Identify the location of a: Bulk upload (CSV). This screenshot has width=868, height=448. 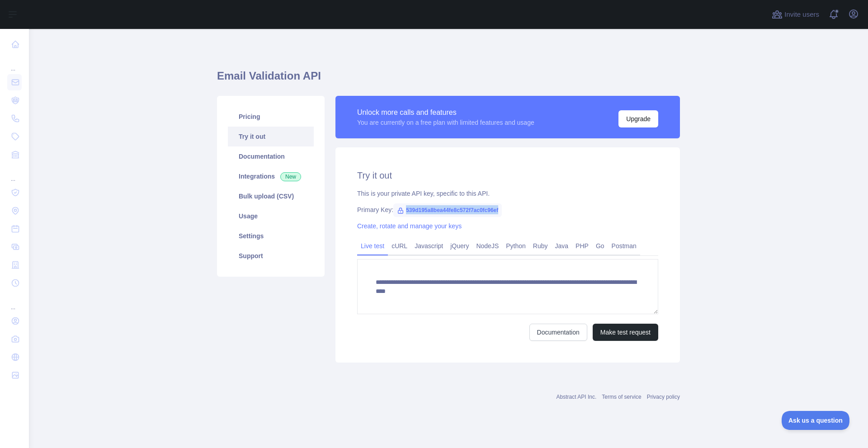
(271, 196).